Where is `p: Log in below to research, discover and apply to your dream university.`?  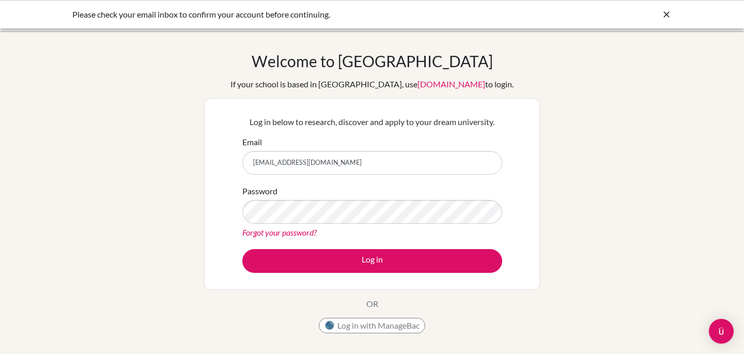
p: Log in below to research, discover and apply to your dream university. is located at coordinates (372, 122).